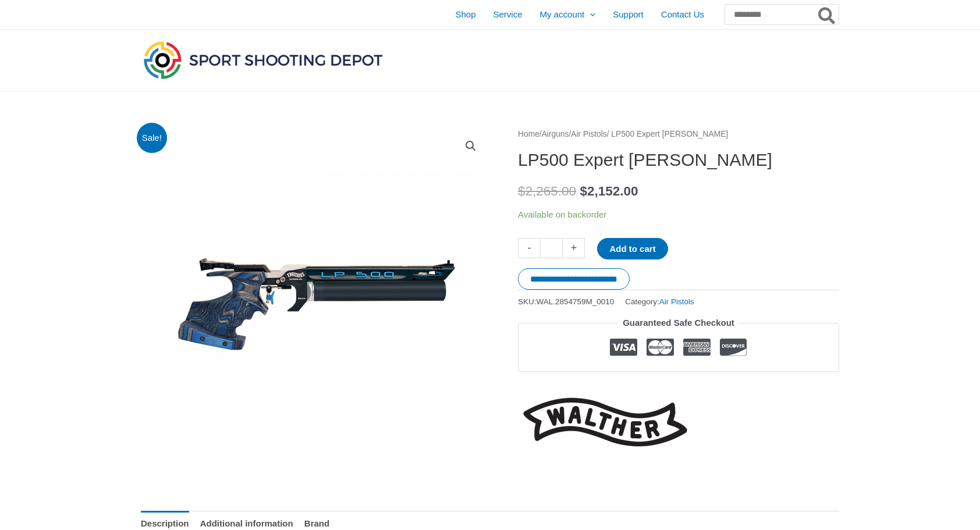 This screenshot has width=980, height=530. Describe the element at coordinates (678, 323) in the screenshot. I see `legend: Guaranteed Safe Checkout` at that location.